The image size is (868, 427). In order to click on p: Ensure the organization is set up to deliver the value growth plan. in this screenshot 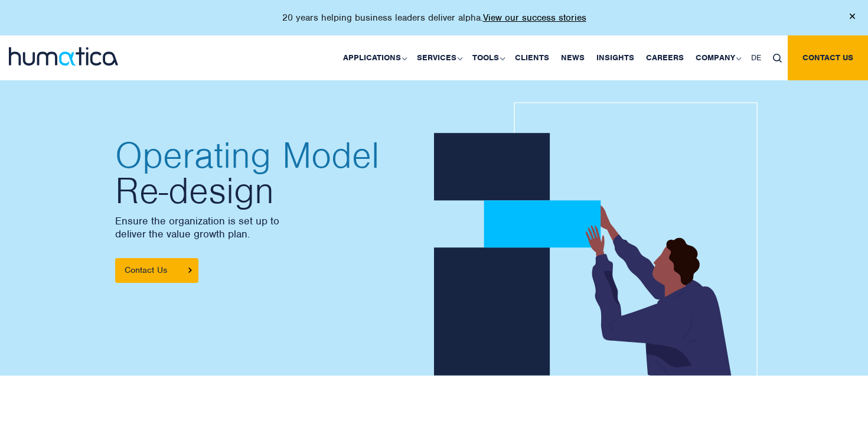, I will do `click(269, 227)`.